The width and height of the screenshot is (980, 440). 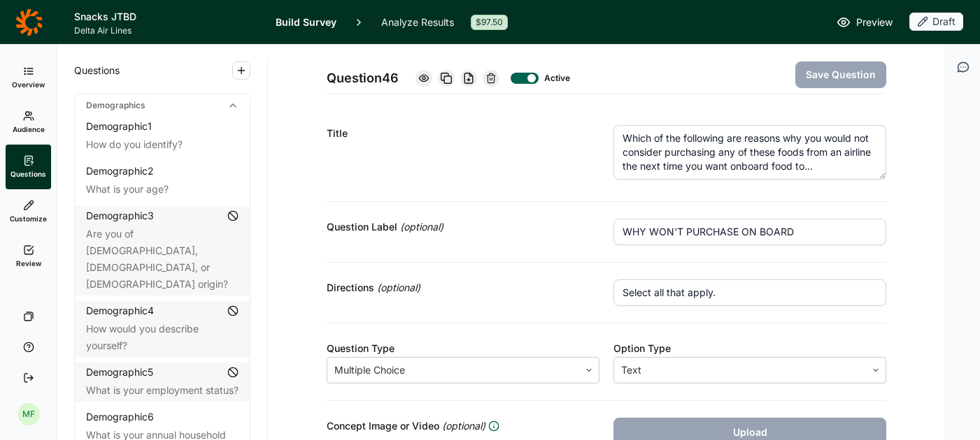 What do you see at coordinates (841, 75) in the screenshot?
I see `button: Save Question` at bounding box center [841, 75].